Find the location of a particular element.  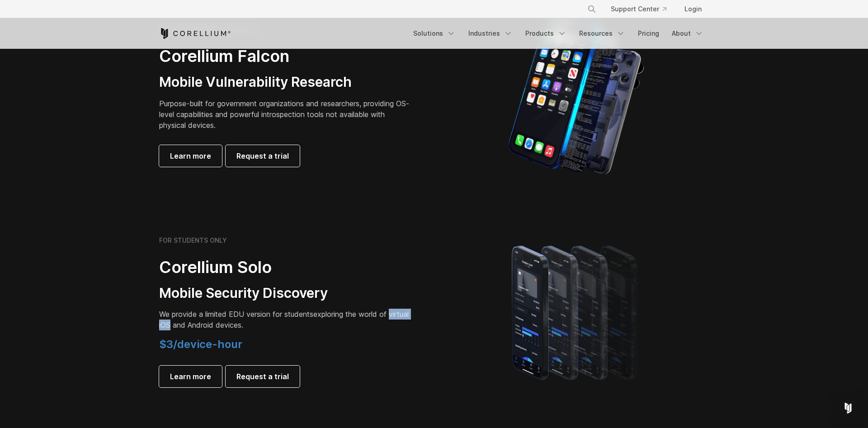

img: iPhone model separated into the mechanics used to build the physical device. is located at coordinates (576, 96).